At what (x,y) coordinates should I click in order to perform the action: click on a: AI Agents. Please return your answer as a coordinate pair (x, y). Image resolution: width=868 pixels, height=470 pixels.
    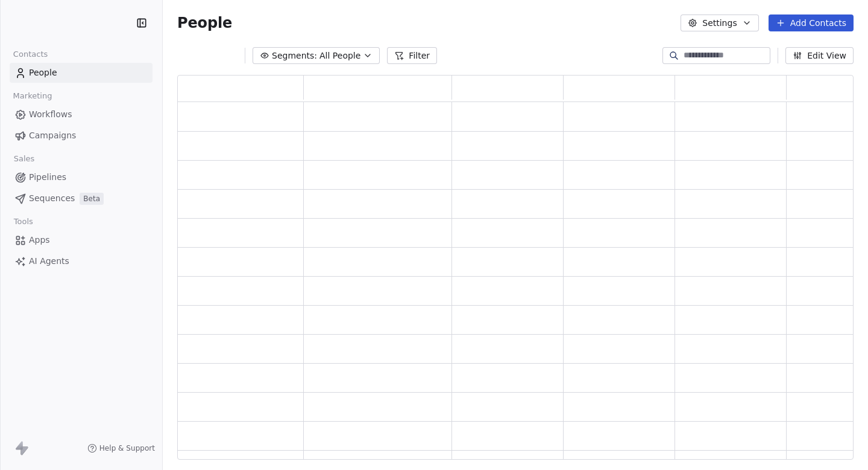
    Looking at the image, I should click on (81, 261).